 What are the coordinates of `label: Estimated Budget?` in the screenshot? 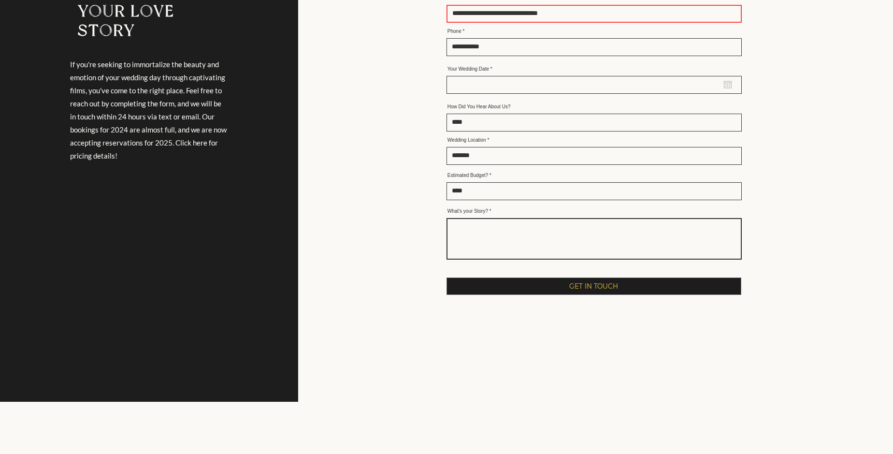 It's located at (594, 175).